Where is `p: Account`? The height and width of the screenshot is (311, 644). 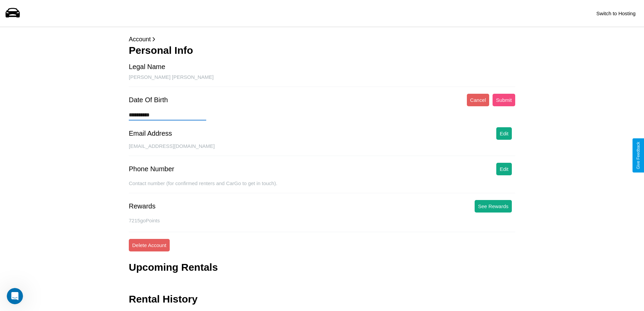 p: Account is located at coordinates (322, 39).